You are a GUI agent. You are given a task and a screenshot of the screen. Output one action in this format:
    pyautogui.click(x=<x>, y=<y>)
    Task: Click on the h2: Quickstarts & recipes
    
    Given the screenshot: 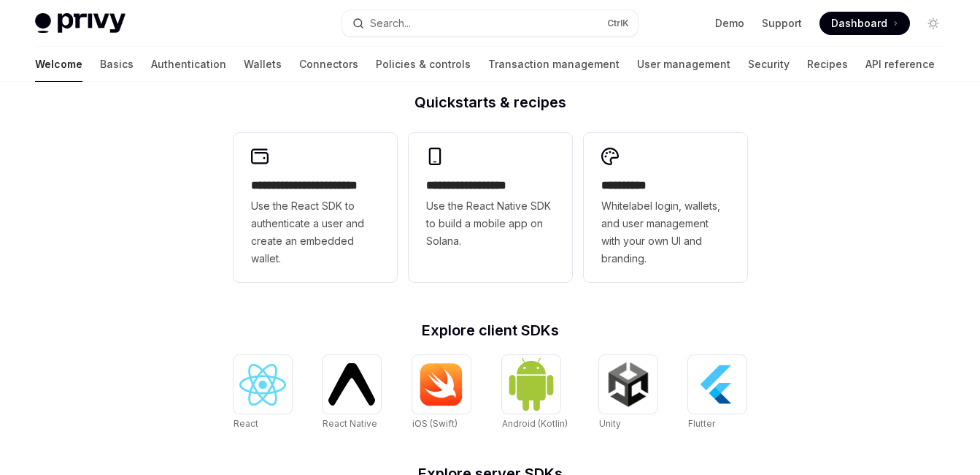 What is the action you would take?
    pyautogui.click(x=490, y=102)
    